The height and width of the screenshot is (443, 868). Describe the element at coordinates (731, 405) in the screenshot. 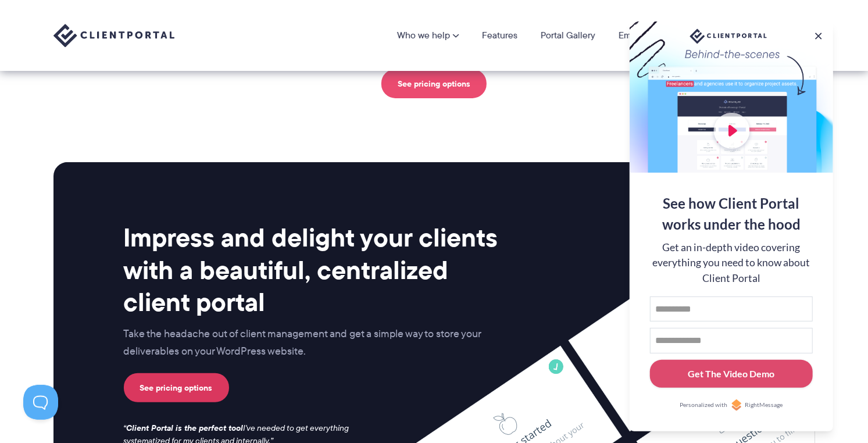

I see `a: Personalized withRightMessage` at that location.